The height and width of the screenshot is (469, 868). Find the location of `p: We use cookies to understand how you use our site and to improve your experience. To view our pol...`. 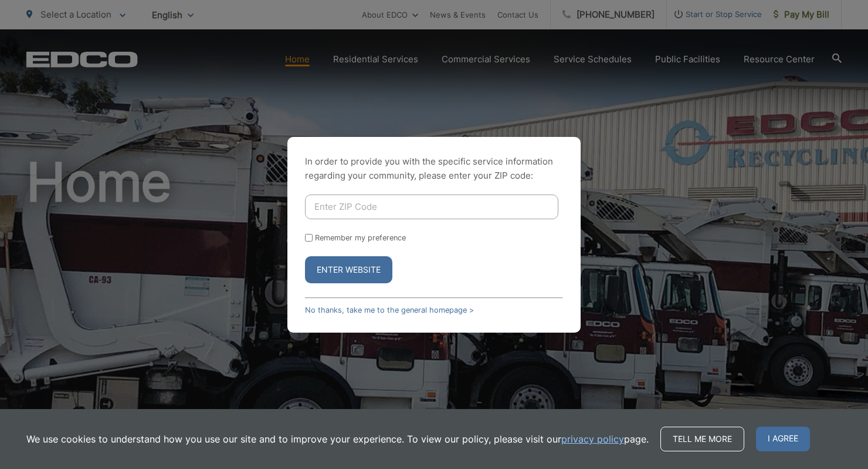

p: We use cookies to understand how you use our site and to improve your experience. To view our pol... is located at coordinates (337, 439).